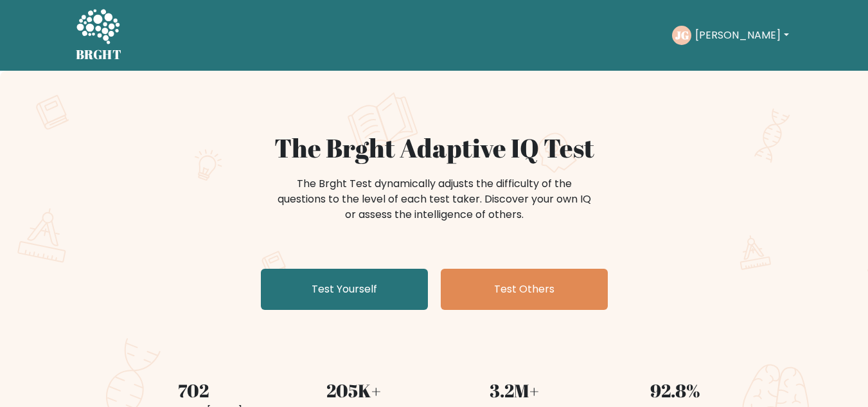 Image resolution: width=868 pixels, height=407 pixels. Describe the element at coordinates (434, 148) in the screenshot. I see `h1: The Brght Adaptive IQ Test` at that location.